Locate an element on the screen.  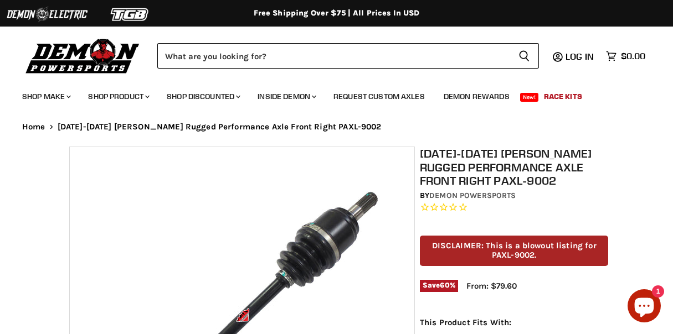
img: Demon Electric Logo 2 is located at coordinates (47, 14).